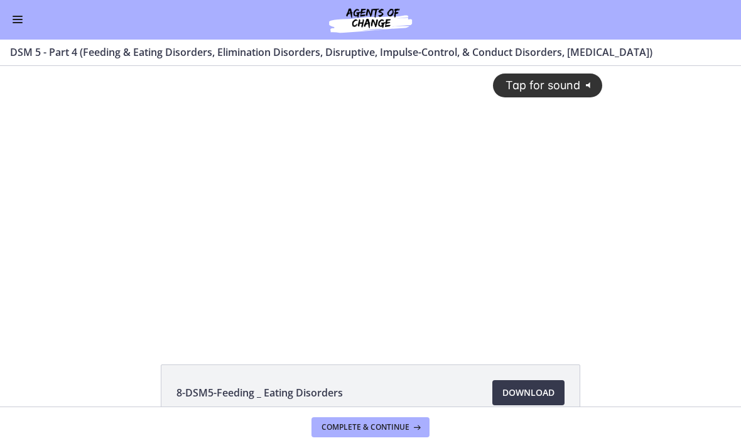 Image resolution: width=741 pixels, height=448 pixels. Describe the element at coordinates (363, 53) in the screenshot. I see `h3: DSM 5 - Part 4 (Feeding & Eating Disorders, Elimination Disorders, Disruptive, Impulse-Control, &...` at that location.